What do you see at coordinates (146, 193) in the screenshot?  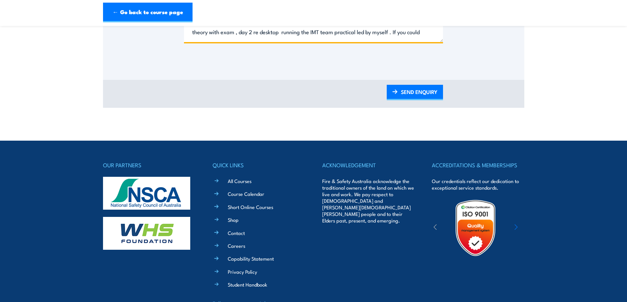 I see `img: nsca-logo-footer` at bounding box center [146, 193].